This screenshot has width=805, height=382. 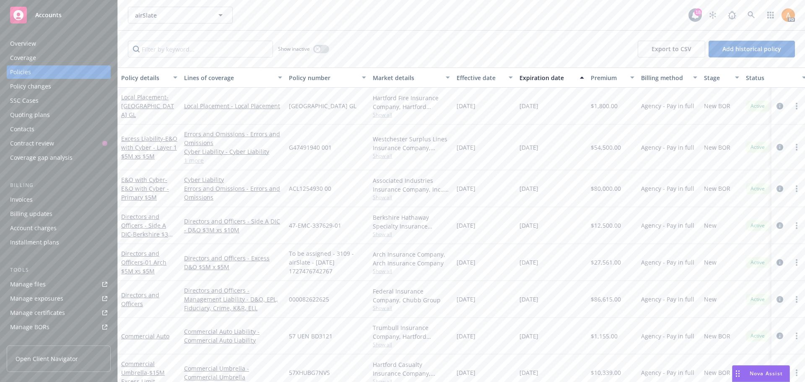 What do you see at coordinates (180, 15) in the screenshot?
I see `button: airSlate` at bounding box center [180, 15].